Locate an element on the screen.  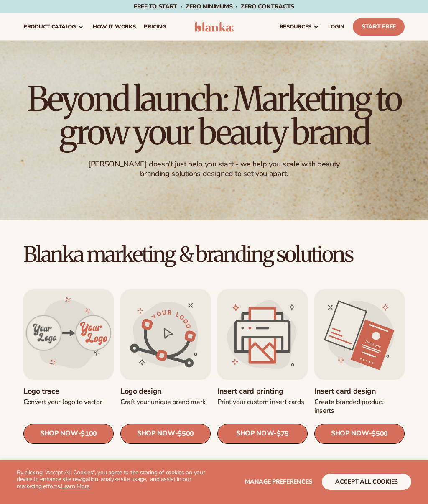
a: SHOP NOW- $75 is located at coordinates (263, 434).